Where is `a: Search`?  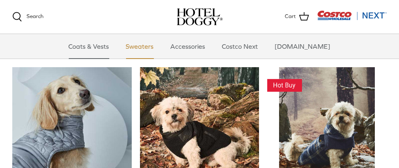 a: Search is located at coordinates (28, 17).